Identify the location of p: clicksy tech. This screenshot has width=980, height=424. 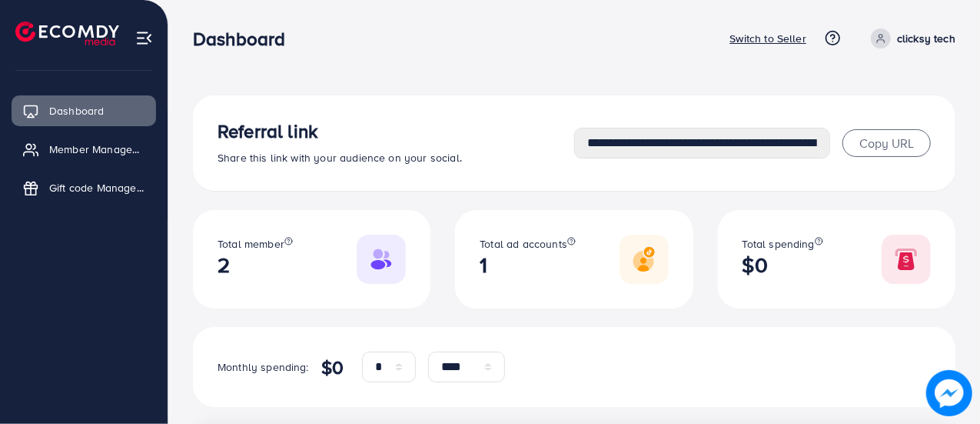
(926, 39).